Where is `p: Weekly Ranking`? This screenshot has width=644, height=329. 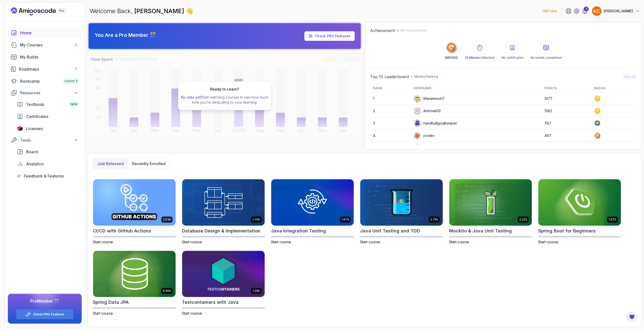
p: Weekly Ranking is located at coordinates (426, 76).